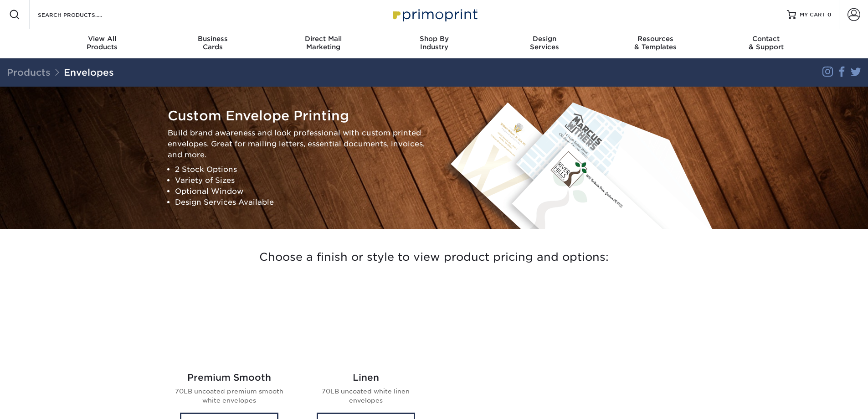  Describe the element at coordinates (212, 39) in the screenshot. I see `span: Business` at that location.